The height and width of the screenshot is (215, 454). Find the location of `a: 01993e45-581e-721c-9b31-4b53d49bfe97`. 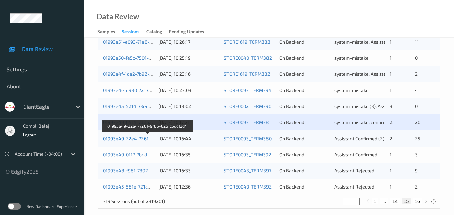

a: 01993e45-581e-721c-9b31-4b53d49bfe97 is located at coordinates (148, 187).